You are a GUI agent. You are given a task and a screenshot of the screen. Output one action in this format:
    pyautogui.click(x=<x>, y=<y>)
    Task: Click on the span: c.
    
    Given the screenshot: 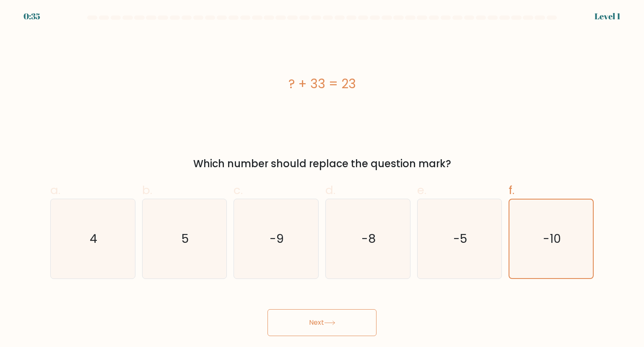 What is the action you would take?
    pyautogui.click(x=238, y=189)
    